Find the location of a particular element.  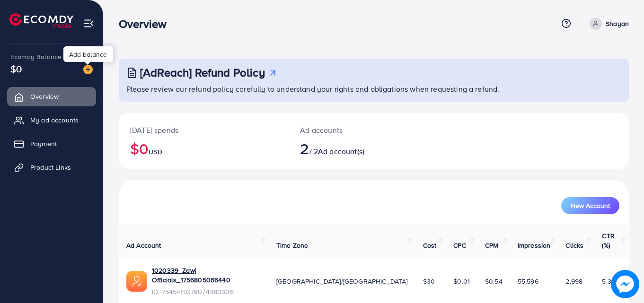

a: Payment is located at coordinates (52, 144).